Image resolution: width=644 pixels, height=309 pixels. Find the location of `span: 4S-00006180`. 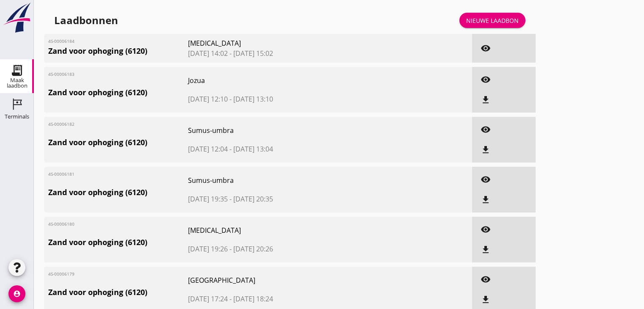

span: 4S-00006180 is located at coordinates (63, 224).